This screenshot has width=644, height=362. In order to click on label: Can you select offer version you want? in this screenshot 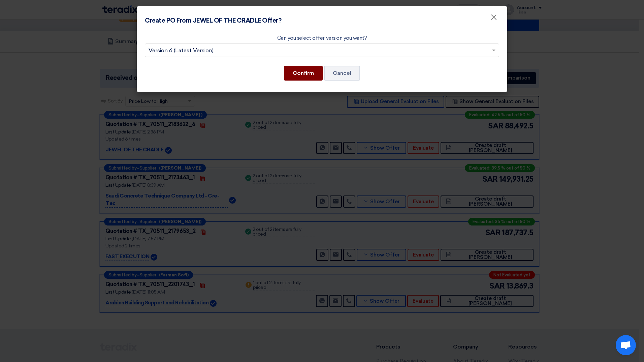, I will do `click(322, 38)`.